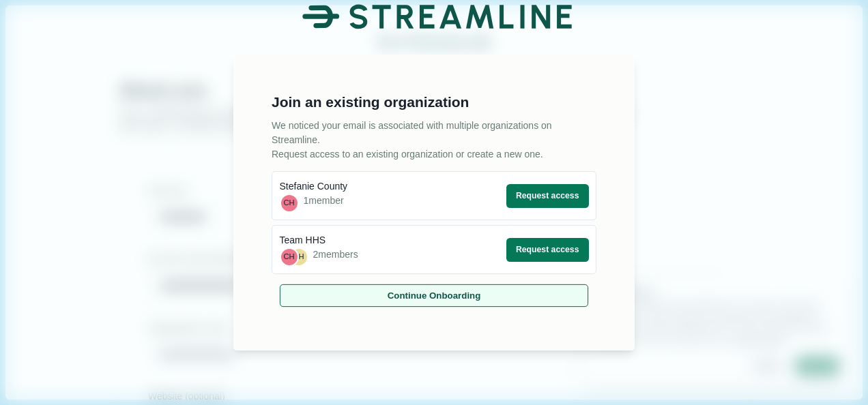  What do you see at coordinates (434, 102) in the screenshot?
I see `div: Join an existing organization` at bounding box center [434, 102].